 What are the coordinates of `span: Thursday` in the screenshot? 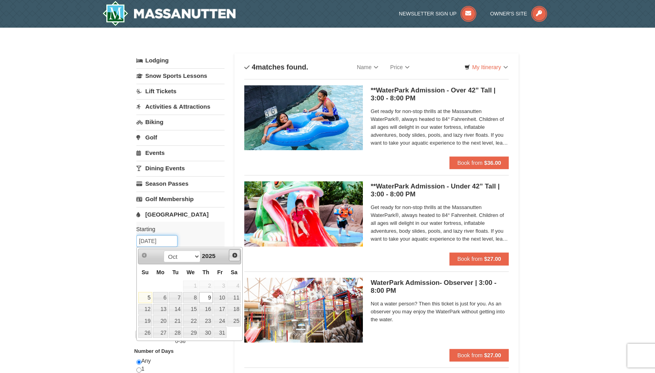 It's located at (206, 272).